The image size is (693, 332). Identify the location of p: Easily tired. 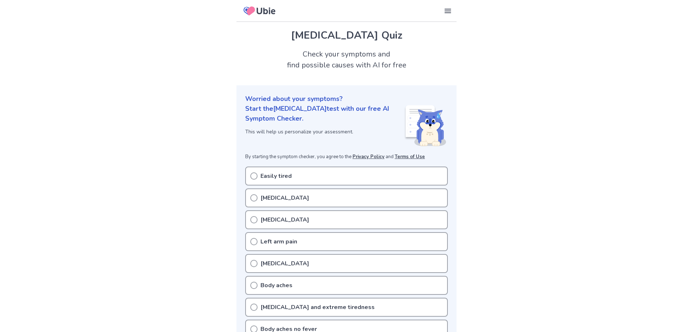
(276, 176).